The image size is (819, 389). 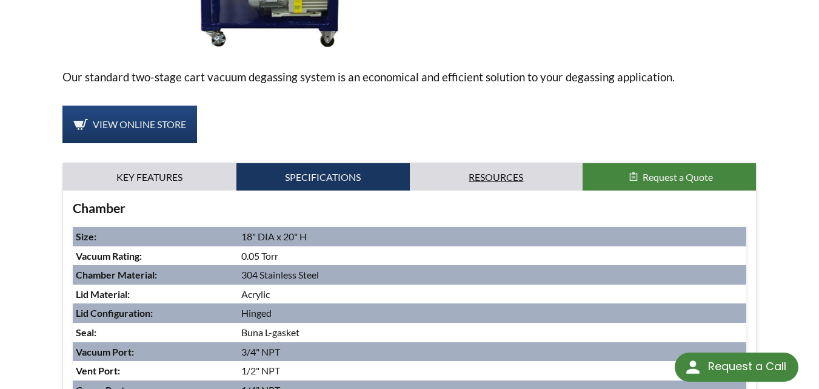 I want to click on strong: Lid Material:, so click(x=103, y=294).